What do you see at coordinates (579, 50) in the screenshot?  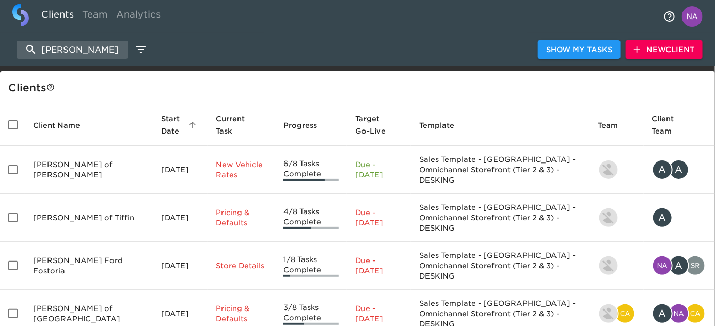 I see `span: Show My Tasks` at bounding box center [579, 50].